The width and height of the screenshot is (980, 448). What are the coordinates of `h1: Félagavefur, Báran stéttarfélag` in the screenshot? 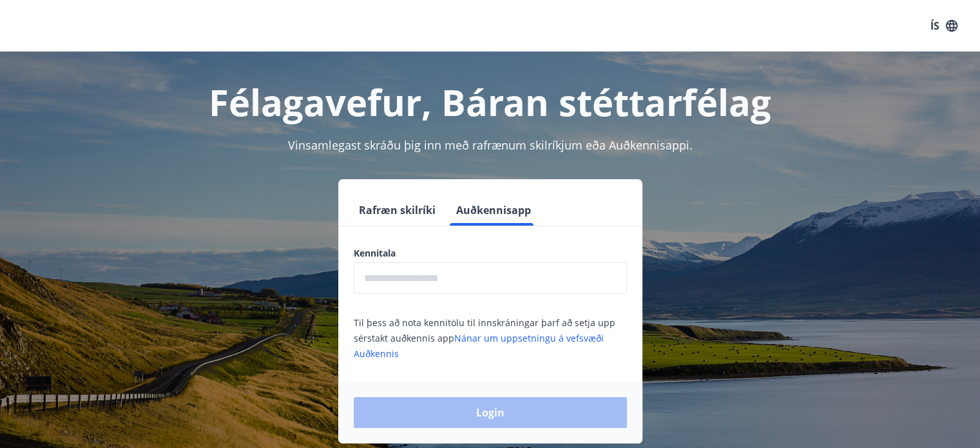 It's located at (490, 102).